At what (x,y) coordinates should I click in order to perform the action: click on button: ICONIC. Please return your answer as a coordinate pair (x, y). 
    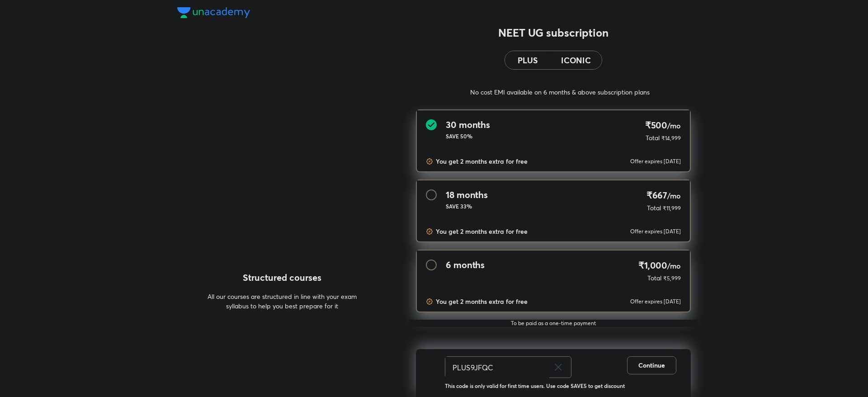
    Looking at the image, I should click on (576, 60).